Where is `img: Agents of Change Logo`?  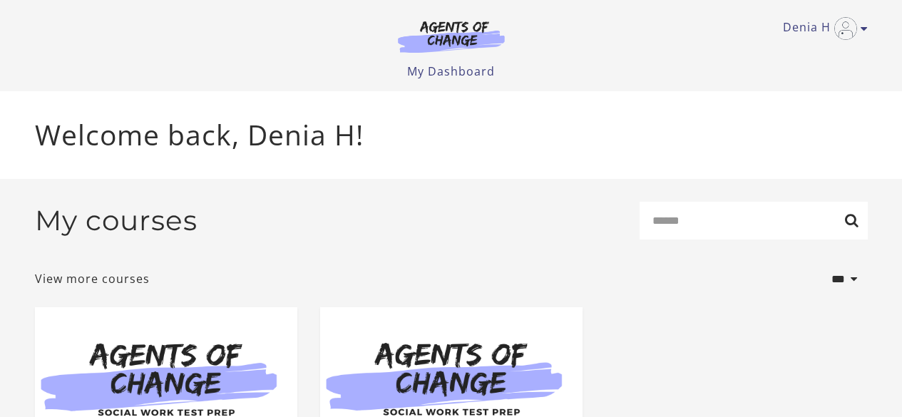
img: Agents of Change Logo is located at coordinates (451, 36).